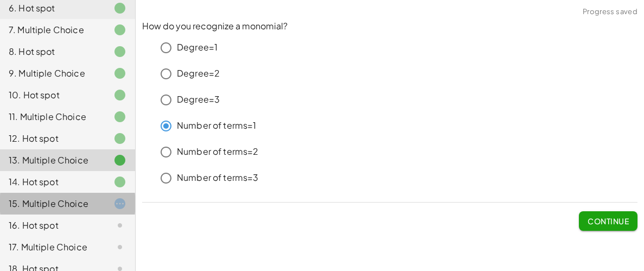 The image size is (644, 271). Describe the element at coordinates (52, 204) in the screenshot. I see `div: 15. Multiple Choice` at that location.